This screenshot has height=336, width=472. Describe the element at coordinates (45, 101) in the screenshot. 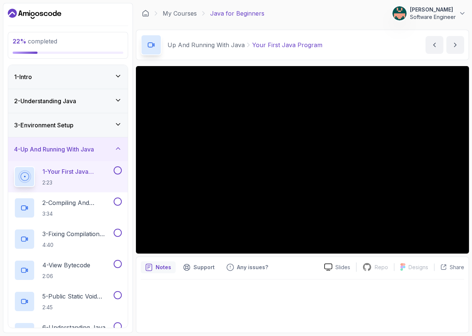

I see `h3: 2 - Understanding Java` at that location.